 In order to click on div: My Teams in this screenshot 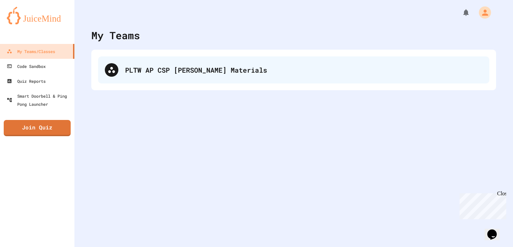, I will do `click(116, 35)`.